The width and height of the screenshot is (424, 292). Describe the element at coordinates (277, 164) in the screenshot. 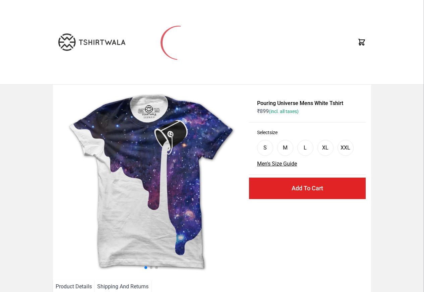

I see `button: Men's Size Guide` at that location.